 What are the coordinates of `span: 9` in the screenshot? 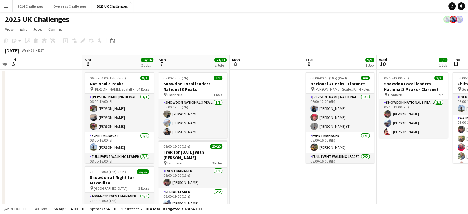 It's located at (309, 64).